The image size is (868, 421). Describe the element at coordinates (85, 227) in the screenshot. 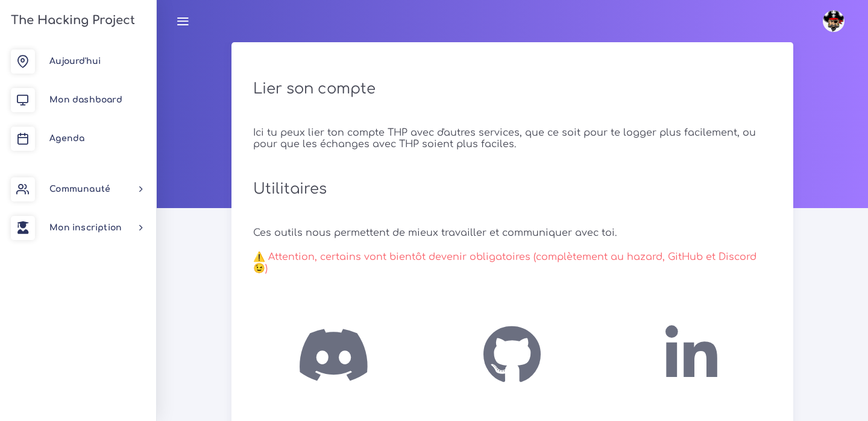

I see `span: Mon inscription` at that location.